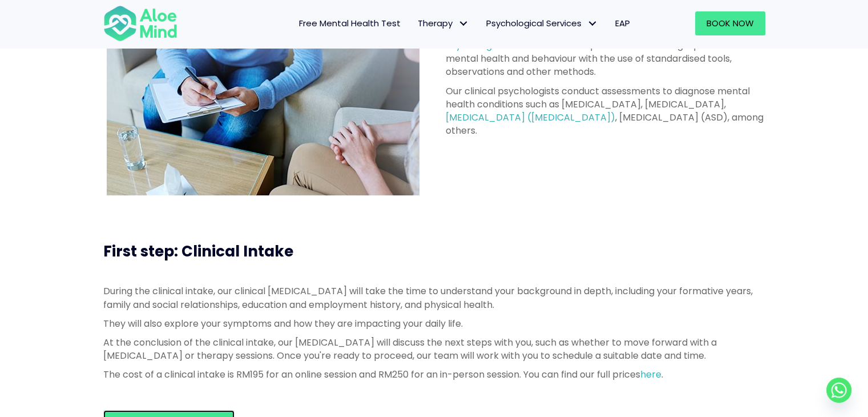 This screenshot has width=868, height=417. Describe the element at coordinates (623, 23) in the screenshot. I see `span: EAP` at that location.